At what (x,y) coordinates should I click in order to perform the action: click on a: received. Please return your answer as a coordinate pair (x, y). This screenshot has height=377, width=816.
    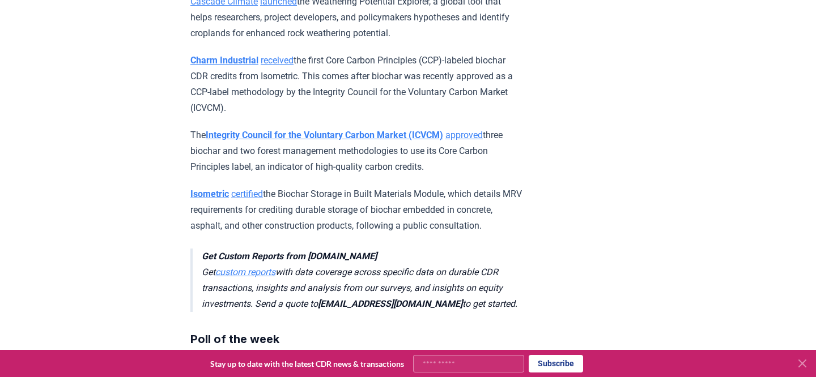
    Looking at the image, I should click on (277, 60).